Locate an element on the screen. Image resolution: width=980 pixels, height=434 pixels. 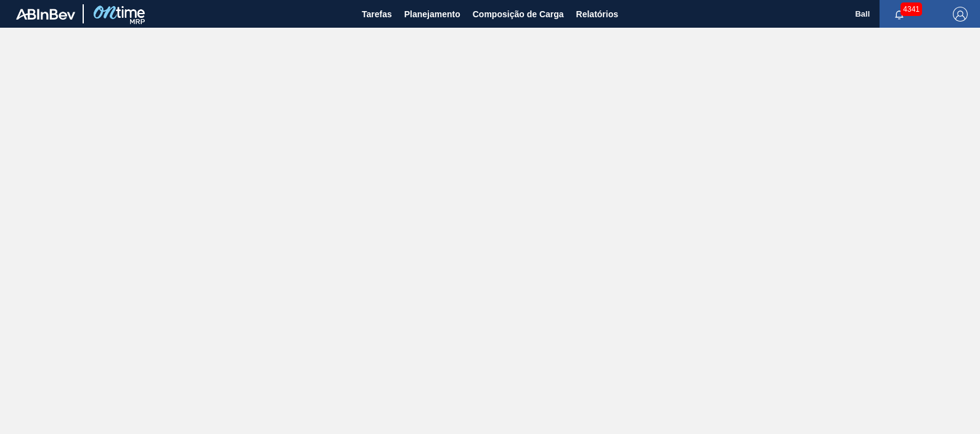
span: Composição de Carga is located at coordinates (518, 14).